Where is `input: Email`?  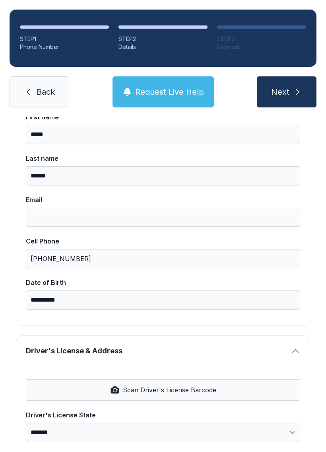
input: Email is located at coordinates (163, 217).